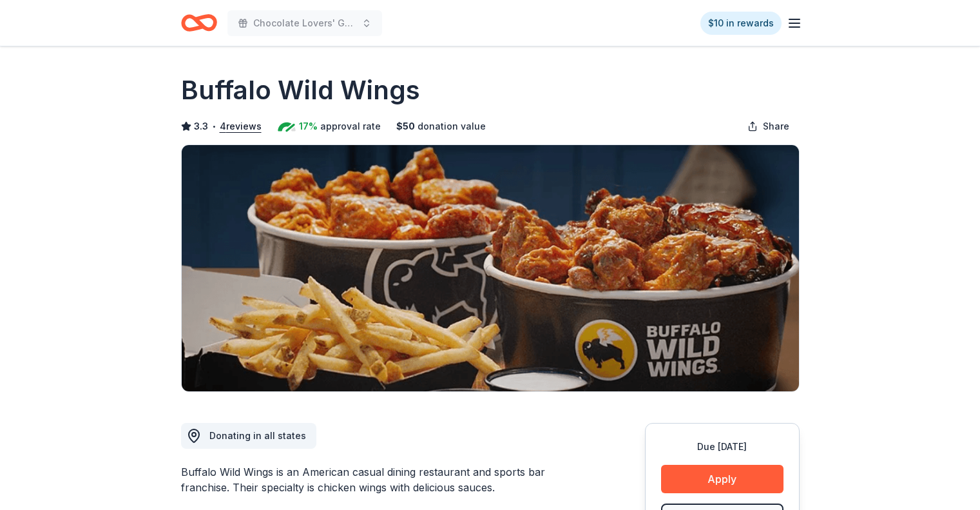 The width and height of the screenshot is (980, 510). What do you see at coordinates (308, 126) in the screenshot?
I see `span: 17%` at bounding box center [308, 126].